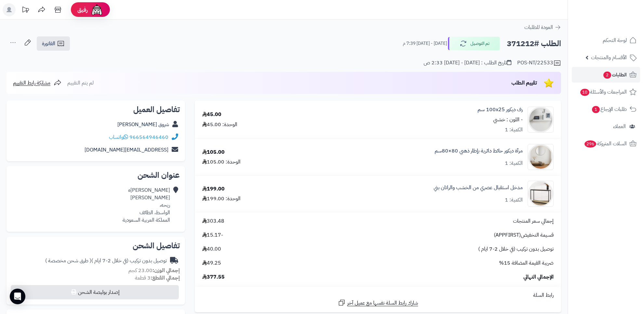 The width and height of the screenshot is (644, 314). I want to click on a: مرآة ديكور حائط دائرية بإطار ذهبي 80×80سم, so click(478, 151).